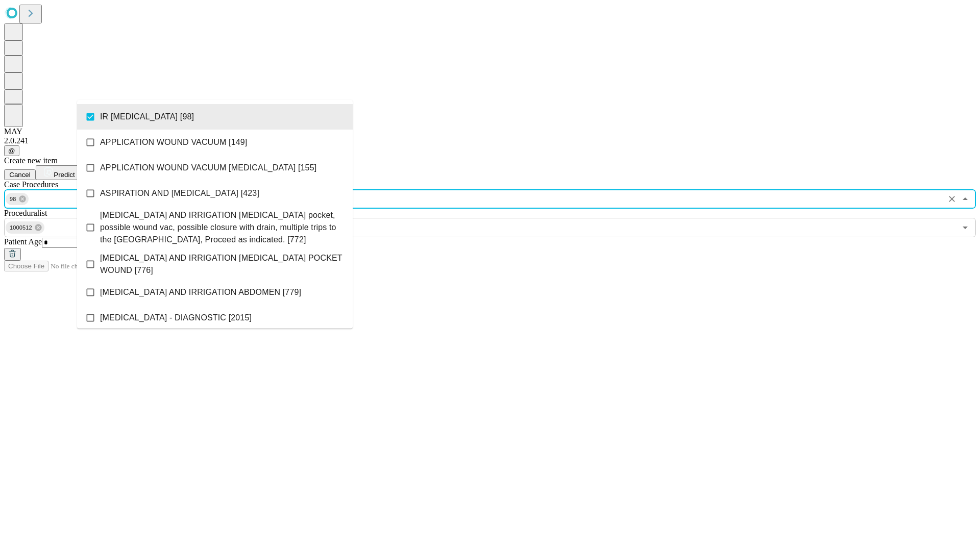 The height and width of the screenshot is (551, 980). What do you see at coordinates (25, 228) in the screenshot?
I see `div: 1000512` at bounding box center [25, 228].